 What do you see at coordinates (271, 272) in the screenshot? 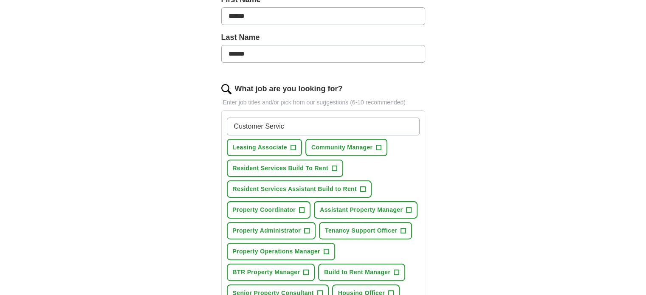
I see `button: BTR Property Manager` at bounding box center [271, 272].